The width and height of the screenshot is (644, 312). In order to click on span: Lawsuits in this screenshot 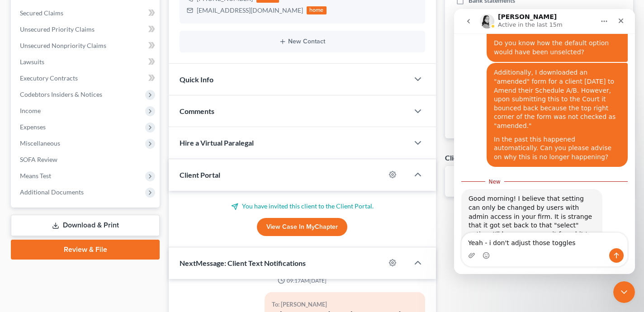, I will do `click(32, 62)`.